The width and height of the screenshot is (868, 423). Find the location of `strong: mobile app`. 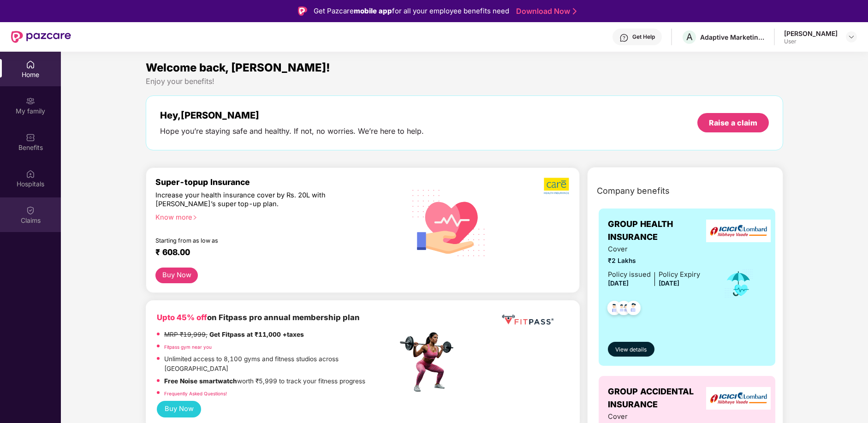

strong: mobile app is located at coordinates (373, 11).